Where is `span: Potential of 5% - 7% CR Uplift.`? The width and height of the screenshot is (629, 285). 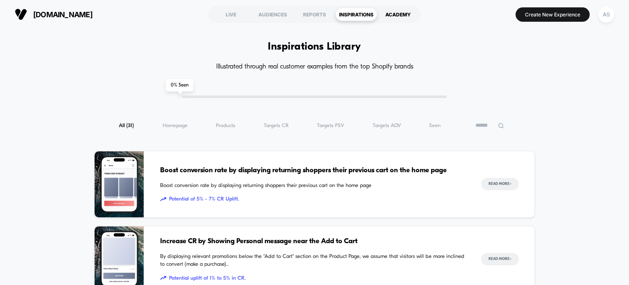
span: Potential of 5% - 7% CR Uplift. is located at coordinates (312, 199).